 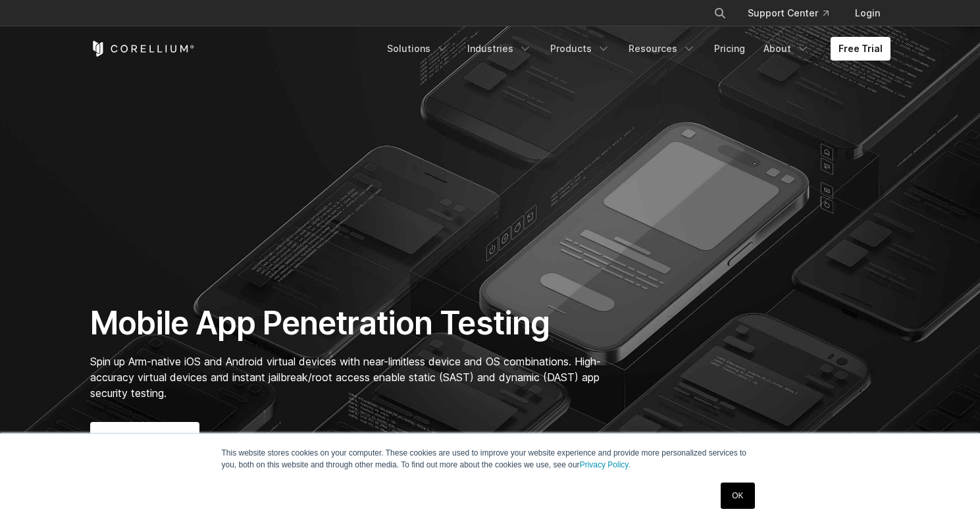 What do you see at coordinates (353, 323) in the screenshot?
I see `h1: Mobile App Penetration Testing` at bounding box center [353, 323].